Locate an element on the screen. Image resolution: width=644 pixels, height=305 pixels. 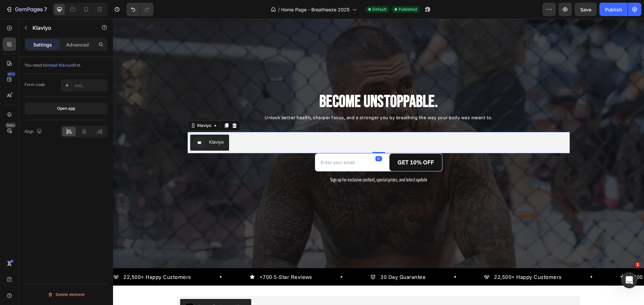
button: Open app is located at coordinates (66, 109).